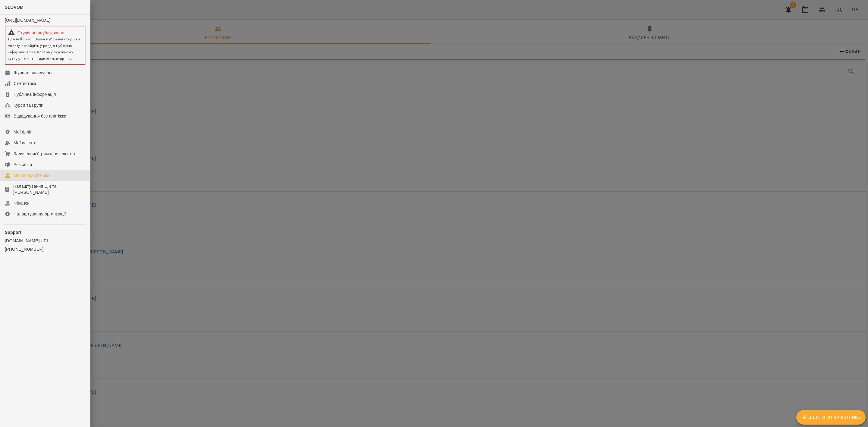 The height and width of the screenshot is (427, 868). I want to click on span: Для публікації Вашої публічної сторінки Voopty, перейдіть у розділ Публічна інформація та у право..., so click(43, 49).